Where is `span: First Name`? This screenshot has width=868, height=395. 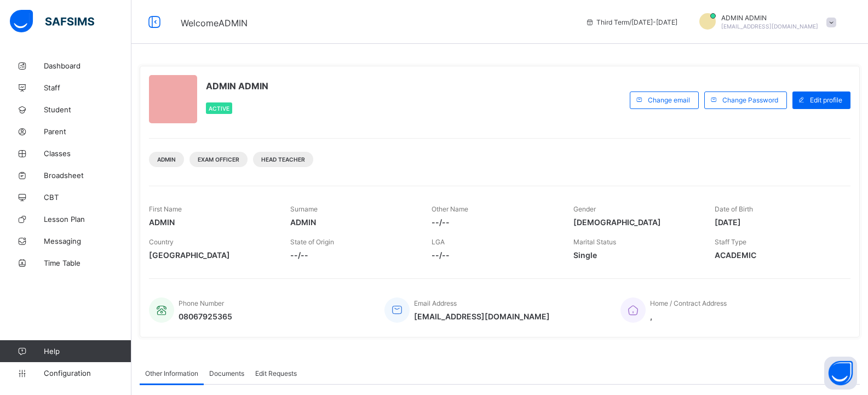
span: First Name is located at coordinates (166, 208).